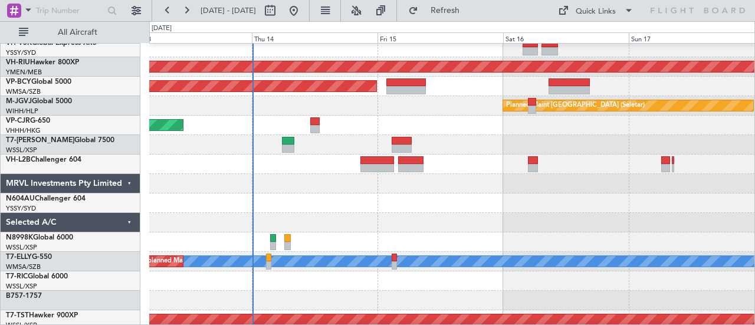 The image size is (755, 325). Describe the element at coordinates (446, 11) in the screenshot. I see `span: Refresh` at that location.